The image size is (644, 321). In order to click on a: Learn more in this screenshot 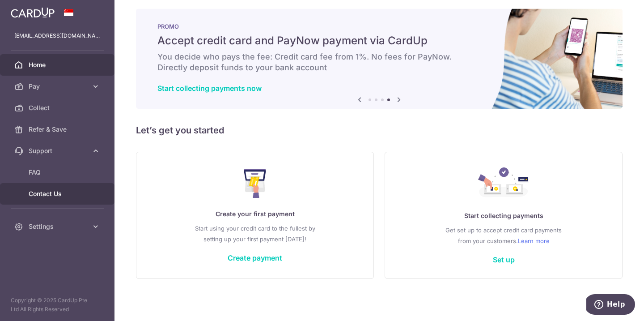, I will do `click(534, 241)`.